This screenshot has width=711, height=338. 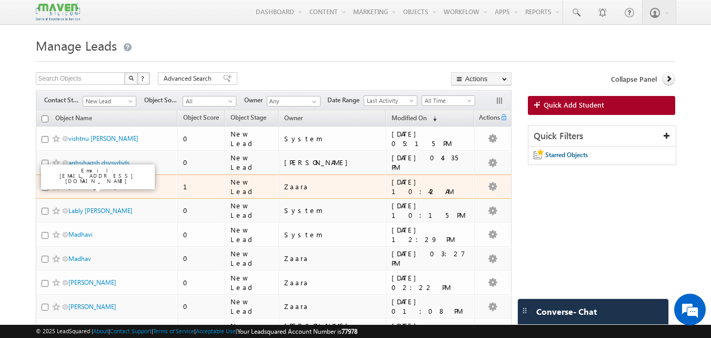 What do you see at coordinates (345, 100) in the screenshot?
I see `span: Date Range` at bounding box center [345, 100].